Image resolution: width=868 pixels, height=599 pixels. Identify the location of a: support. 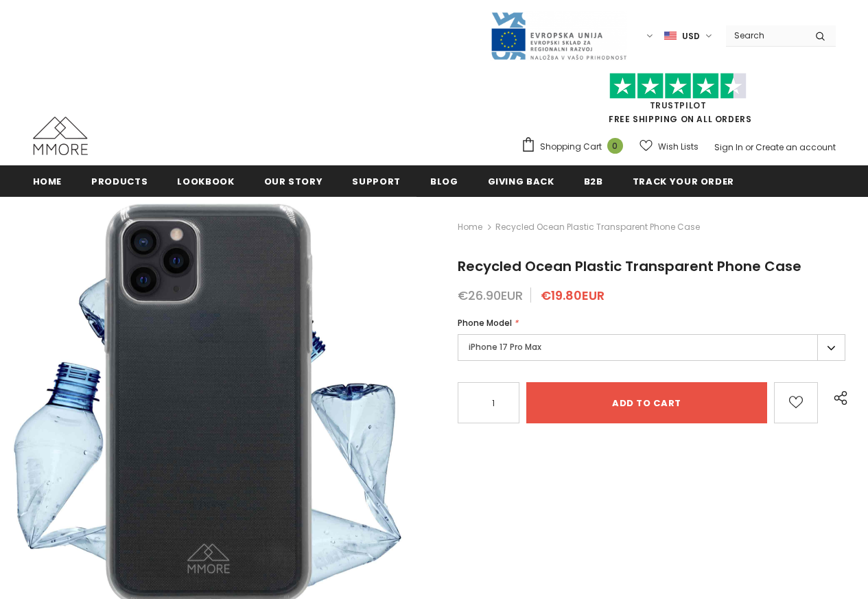
(376, 180).